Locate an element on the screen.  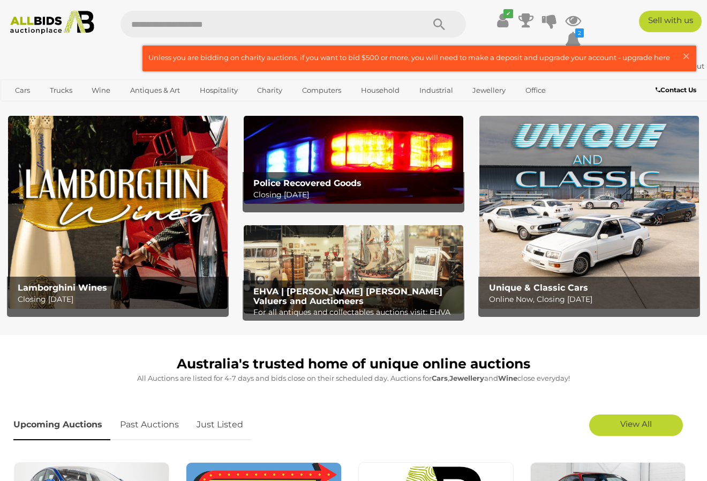
b: Unique & Classic Cars is located at coordinates (538, 287).